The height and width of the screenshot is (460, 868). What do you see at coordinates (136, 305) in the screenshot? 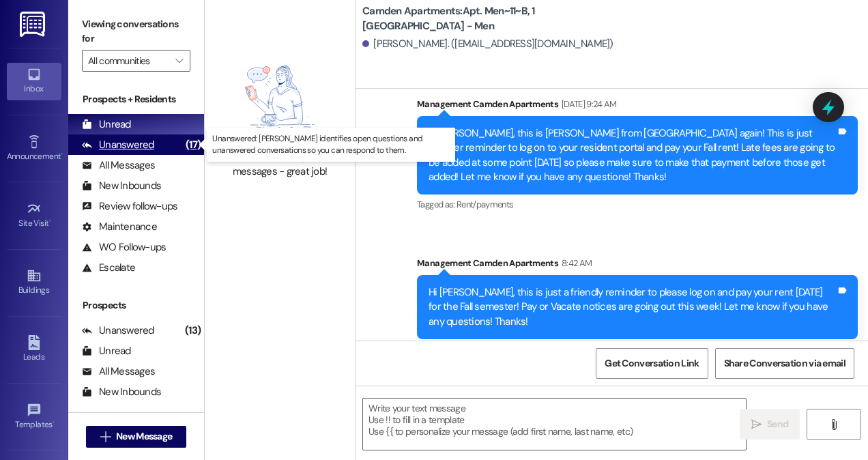
I see `div: Prospects` at bounding box center [136, 305].